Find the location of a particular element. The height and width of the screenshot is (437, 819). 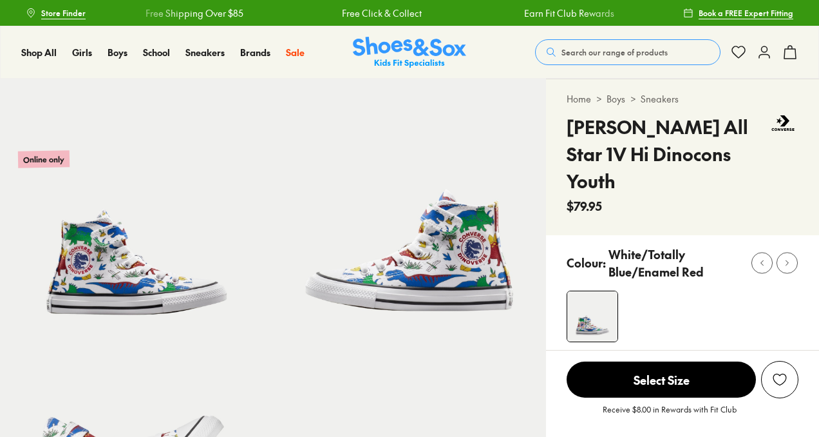

span: Store Finder is located at coordinates (63, 13).